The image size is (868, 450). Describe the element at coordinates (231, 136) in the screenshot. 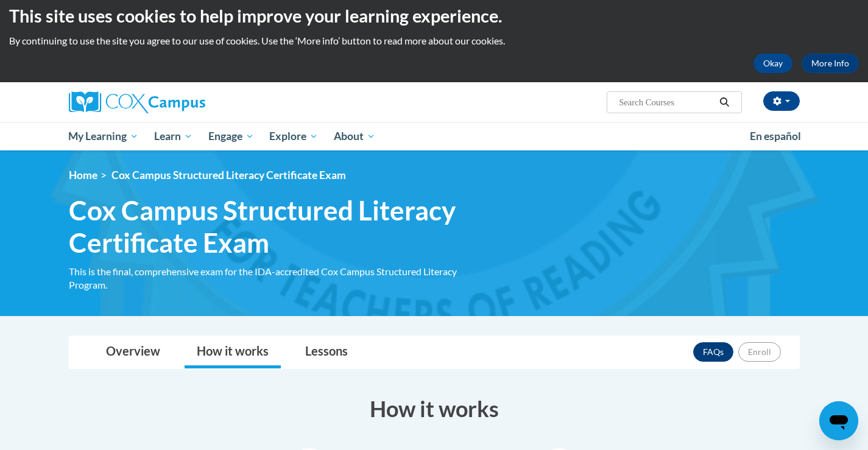

I see `a: Engage` at that location.